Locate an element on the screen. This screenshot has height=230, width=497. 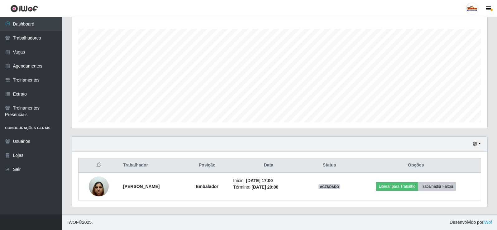
img: CoreUI Logo is located at coordinates (24, 8).